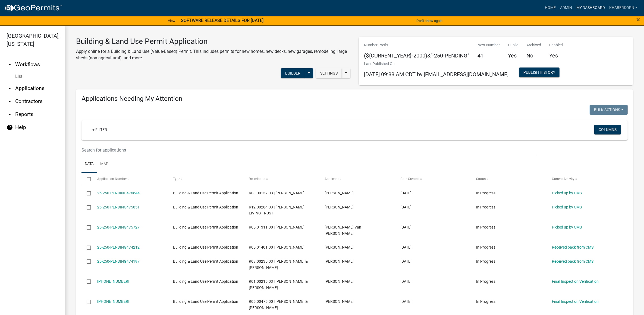  What do you see at coordinates (481, 179) in the screenshot?
I see `span: Status` at bounding box center [481, 179].